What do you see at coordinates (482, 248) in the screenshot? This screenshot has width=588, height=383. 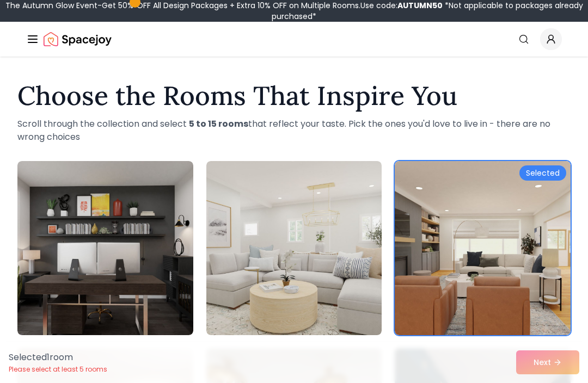 I see `img: Room room-3` at bounding box center [482, 248].